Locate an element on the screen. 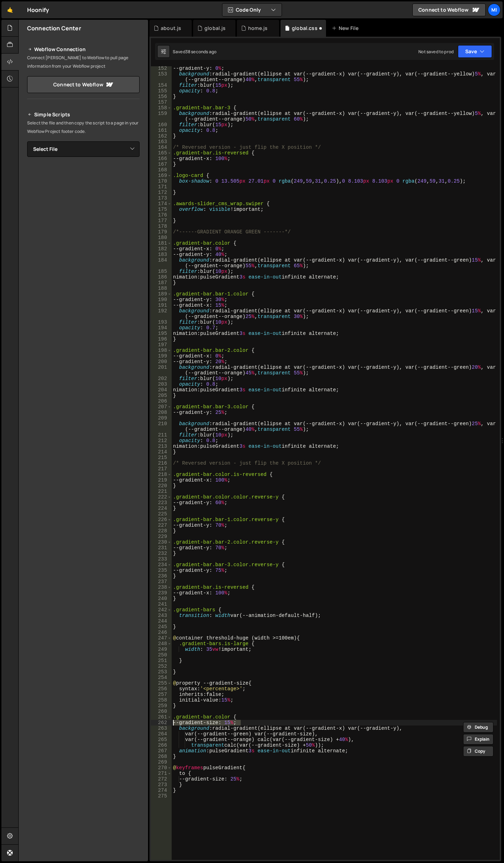 Image resolution: width=504 pixels, height=863 pixels. div: 224 is located at coordinates (161, 508).